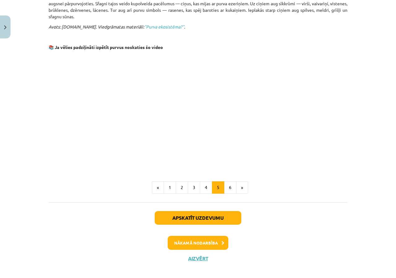  Describe the element at coordinates (198, 218) in the screenshot. I see `button: Apskatīt uzdevumu` at that location.